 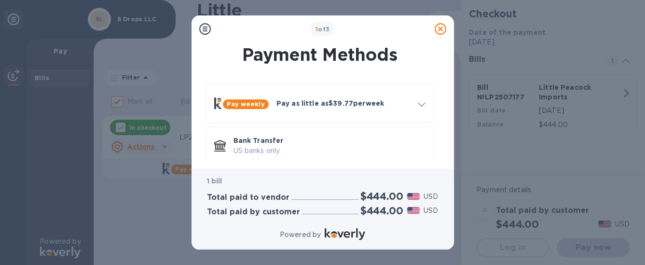 I want to click on h1: Payment Methods, so click(x=320, y=55).